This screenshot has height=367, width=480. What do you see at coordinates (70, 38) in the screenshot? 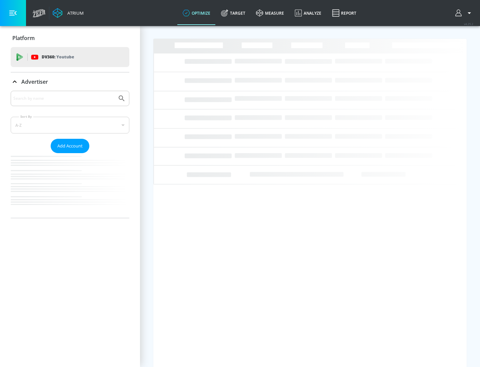
I see `div: Platform` at bounding box center [70, 38].